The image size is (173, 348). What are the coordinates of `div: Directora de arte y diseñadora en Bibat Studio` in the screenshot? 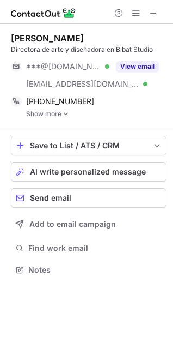 It's located at (89, 50).